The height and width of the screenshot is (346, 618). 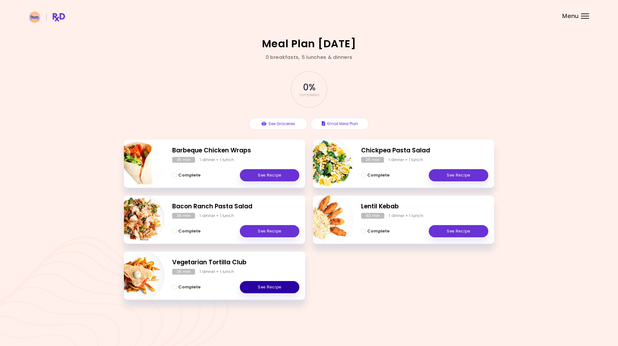 I want to click on button: See Groceries, so click(x=278, y=124).